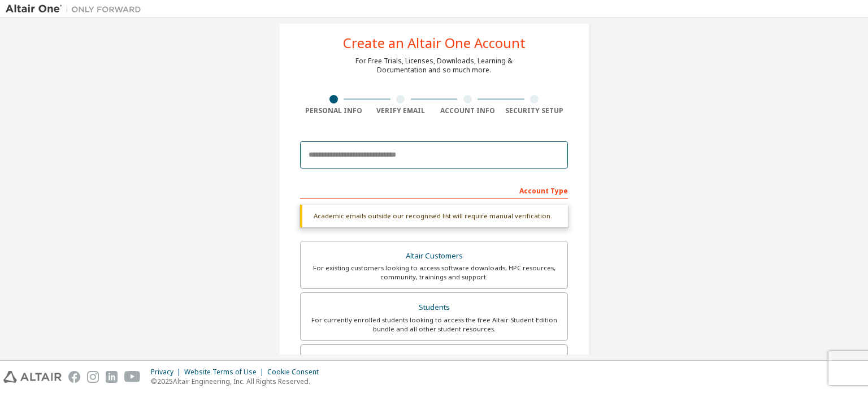  What do you see at coordinates (238, 381) in the screenshot?
I see `p: © 2025 Altair Engineering, Inc. All Rights Reserved.` at bounding box center [238, 381].